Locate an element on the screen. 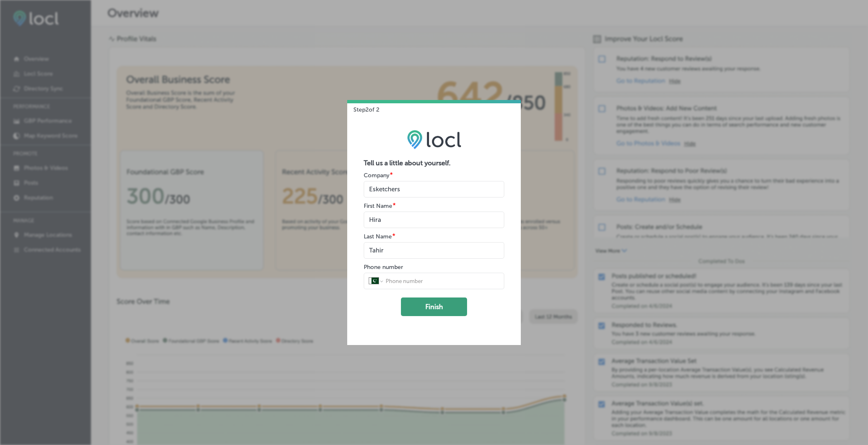 Image resolution: width=868 pixels, height=445 pixels. strong: Tell us a little about yourself. is located at coordinates (407, 163).